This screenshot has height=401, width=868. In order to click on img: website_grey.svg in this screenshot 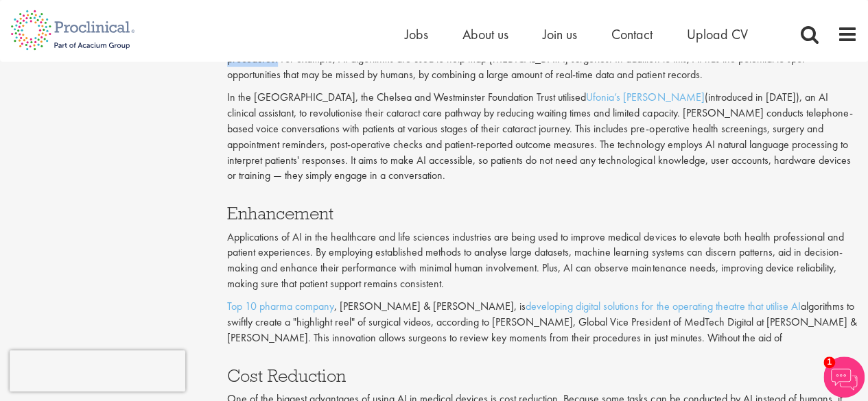, I will do `click(27, 41)`.